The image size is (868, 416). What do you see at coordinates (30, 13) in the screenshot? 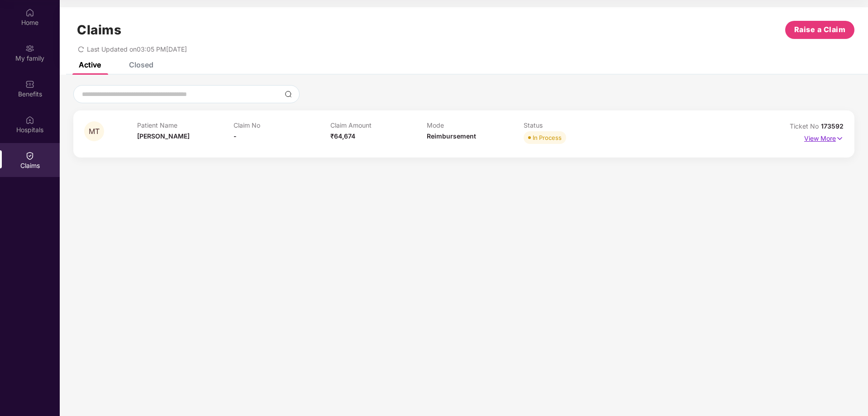
I see `img: svg+xml;base64,PHN2ZyBpZD0iSG9tZSIgeG1sbnM9Imh0dHA6Ly93d3cudzMub3JnLzIwMDAvc3ZnIiB3aWR0aD0iMjAiIG...` at bounding box center [30, 13].